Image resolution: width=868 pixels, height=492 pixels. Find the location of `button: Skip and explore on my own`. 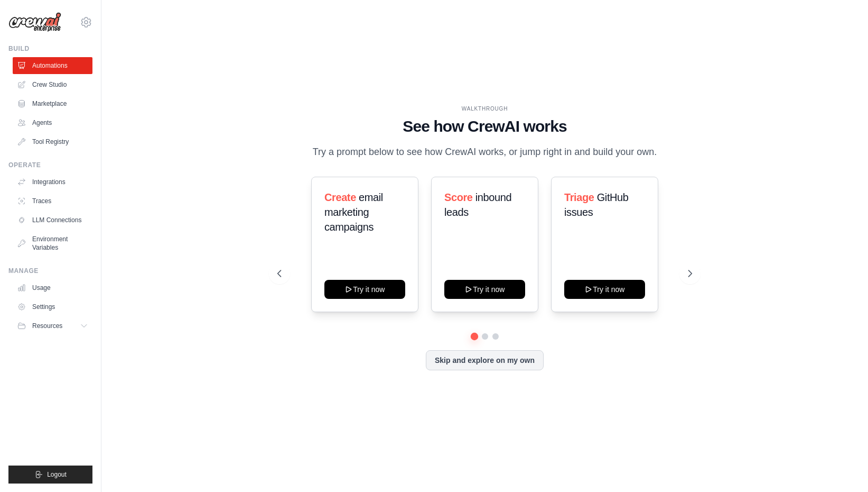

button: Skip and explore on my own is located at coordinates (485, 360).